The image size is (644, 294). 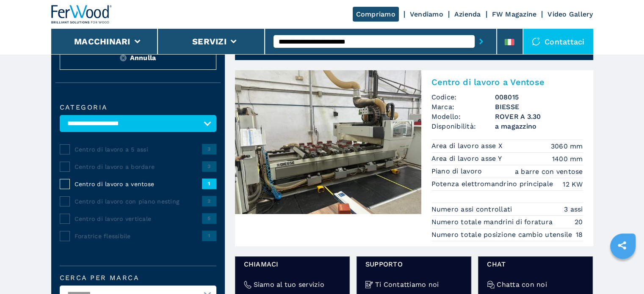 What do you see at coordinates (289, 285) in the screenshot?
I see `h4: Siamo al tuo servizio` at bounding box center [289, 285].